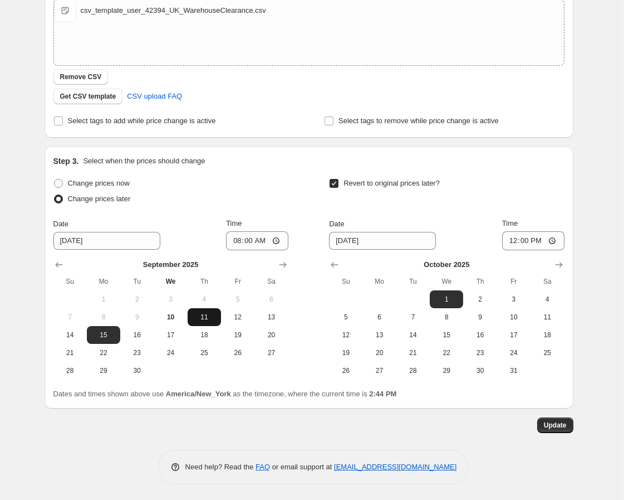  Describe the element at coordinates (380, 353) in the screenshot. I see `button: Monday October 20 2025` at that location.